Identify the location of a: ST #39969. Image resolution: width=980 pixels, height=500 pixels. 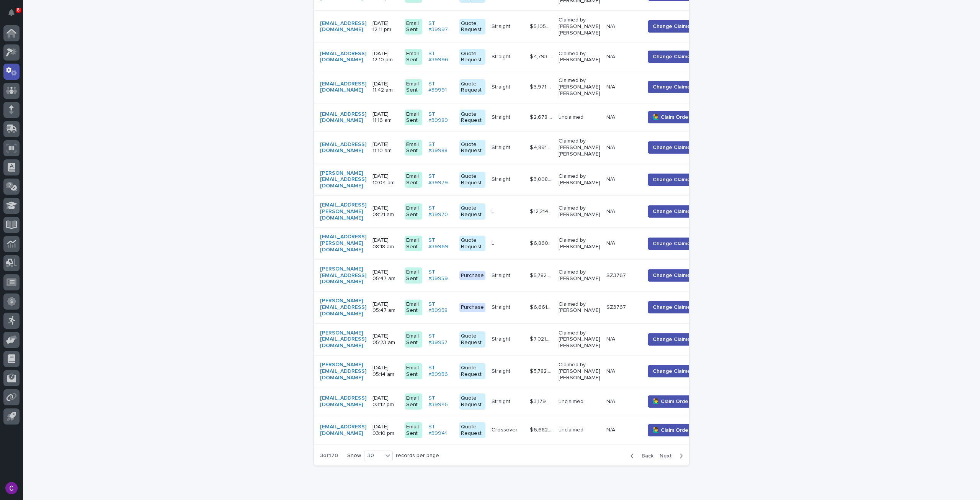
(440, 244).